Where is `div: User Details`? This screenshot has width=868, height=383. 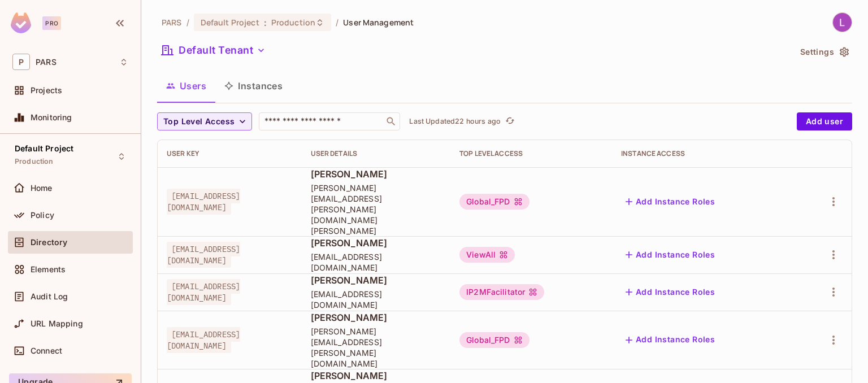 div: User Details is located at coordinates (376, 153).